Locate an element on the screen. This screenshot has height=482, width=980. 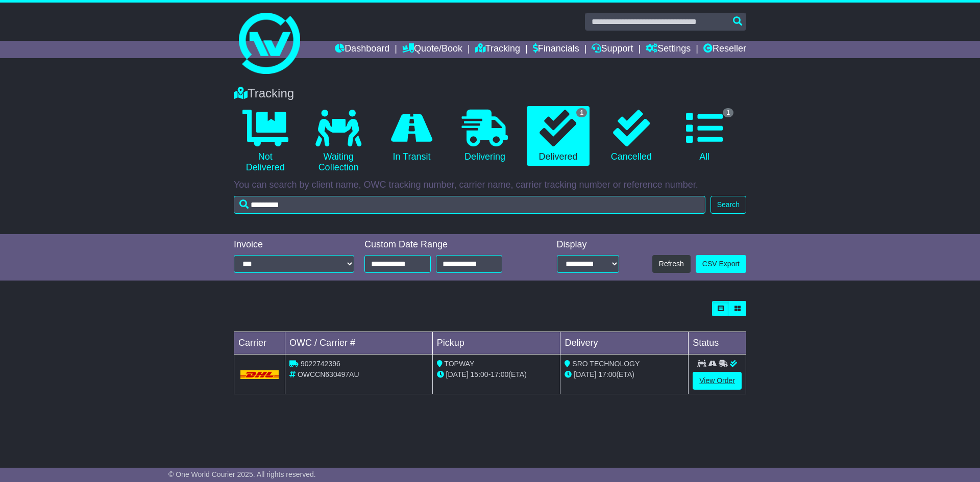
span: 15:00 is located at coordinates (479, 374).